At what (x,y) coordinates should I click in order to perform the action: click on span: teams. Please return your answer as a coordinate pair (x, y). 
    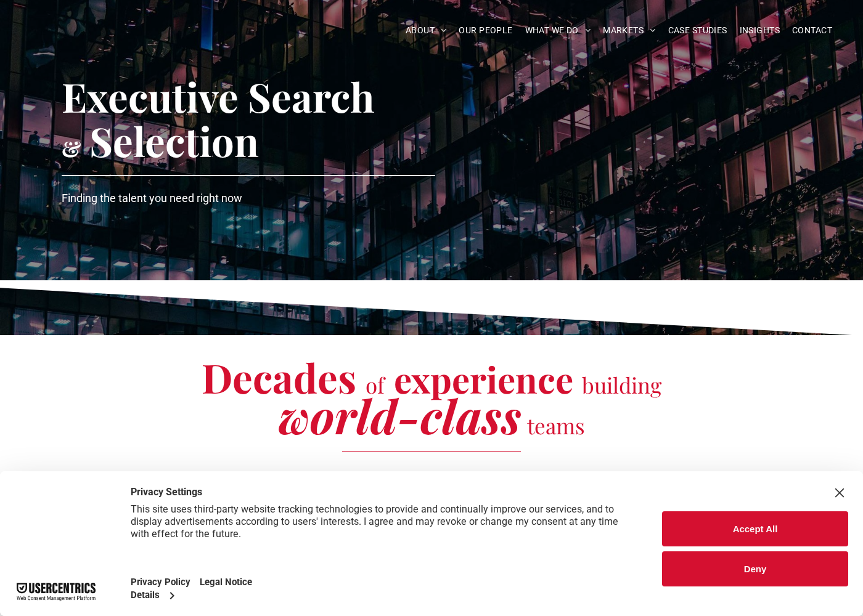
    Looking at the image, I should click on (556, 425).